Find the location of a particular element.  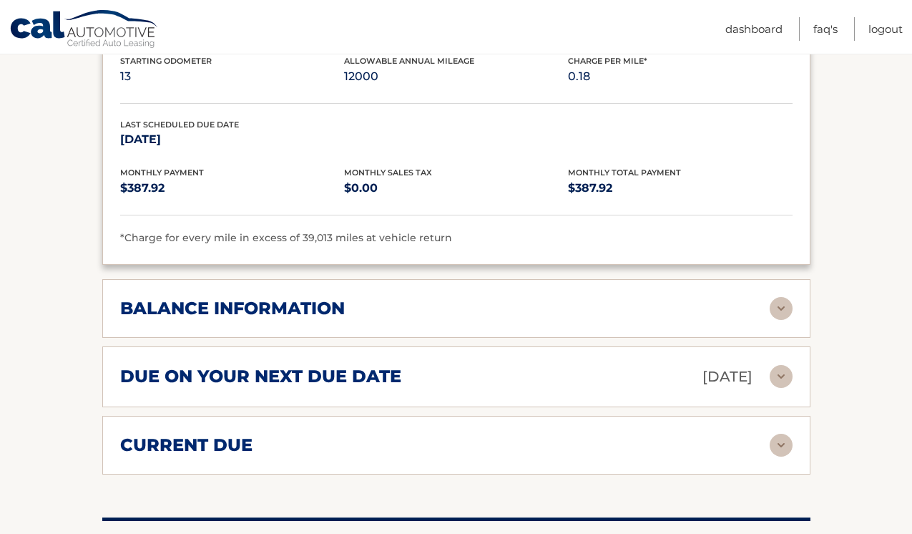

a: Dashboard is located at coordinates (754, 29).